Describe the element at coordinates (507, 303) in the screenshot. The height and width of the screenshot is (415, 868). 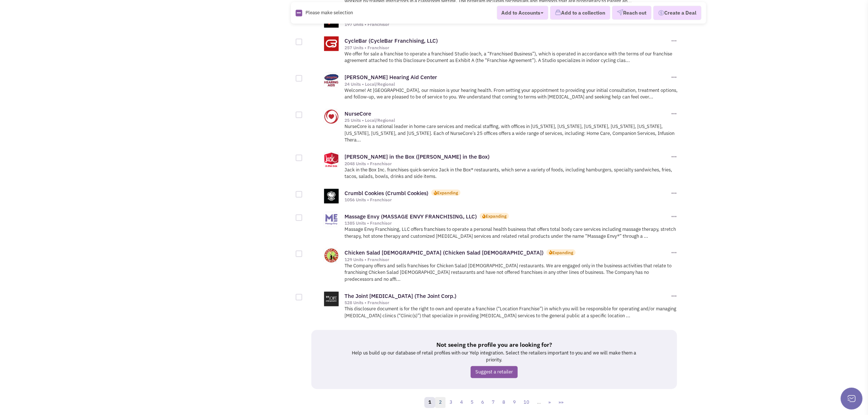
I see `div: 528 Units • Franchisor` at that location.